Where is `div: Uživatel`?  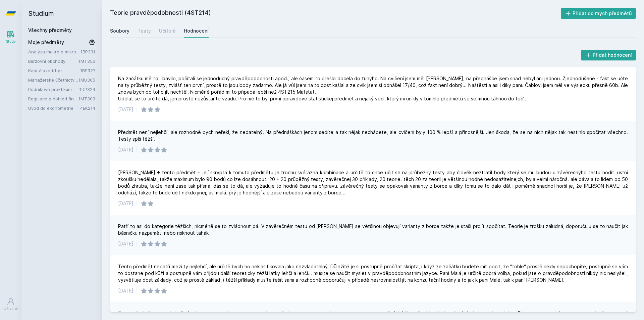
div: Uživatel is located at coordinates (11, 309).